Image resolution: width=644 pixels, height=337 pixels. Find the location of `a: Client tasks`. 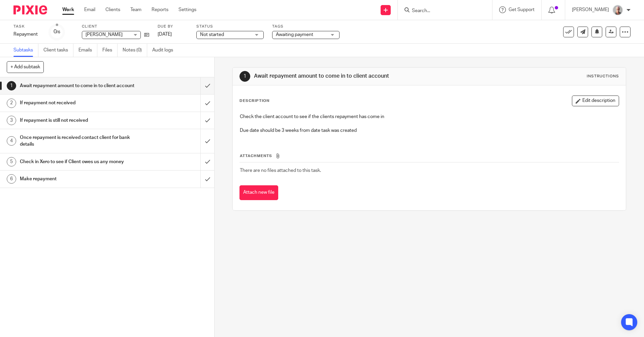

a: Client tasks is located at coordinates (58, 50).